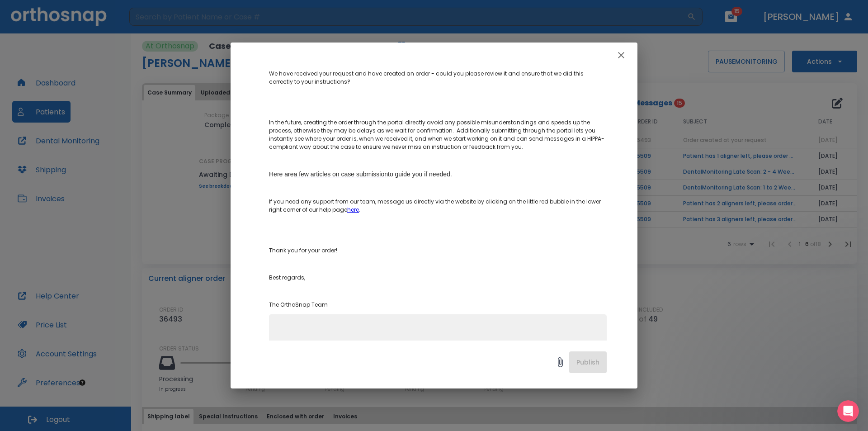 Image resolution: width=868 pixels, height=431 pixels. Describe the element at coordinates (420, 174) in the screenshot. I see `span: to guide you if needed.` at that location.